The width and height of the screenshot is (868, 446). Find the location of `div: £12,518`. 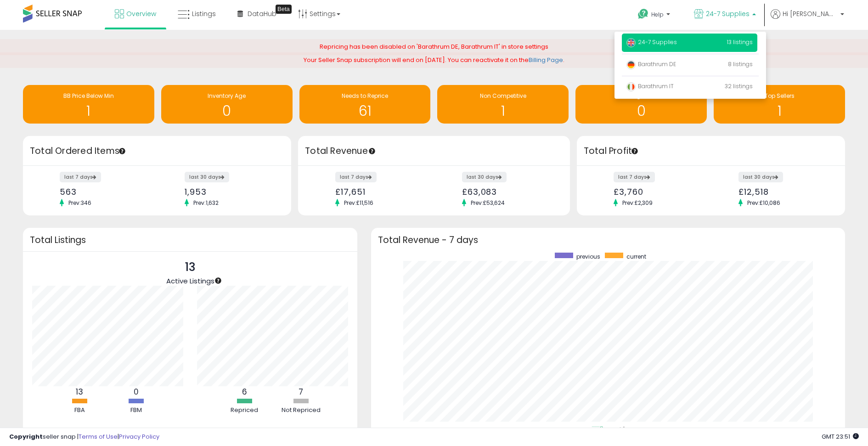

div: £12,518 is located at coordinates (784, 191).